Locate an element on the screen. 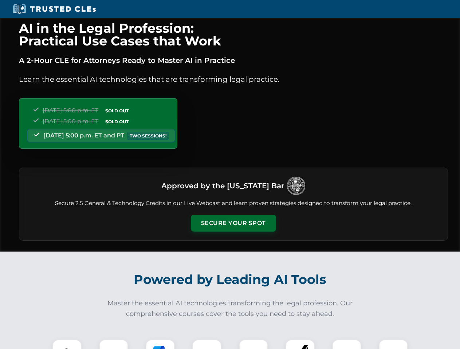 The image size is (460, 349). p: Secure 2.5 General & Technology Credits in our Live Webcast and learn proven strategies designed ... is located at coordinates (233, 203).